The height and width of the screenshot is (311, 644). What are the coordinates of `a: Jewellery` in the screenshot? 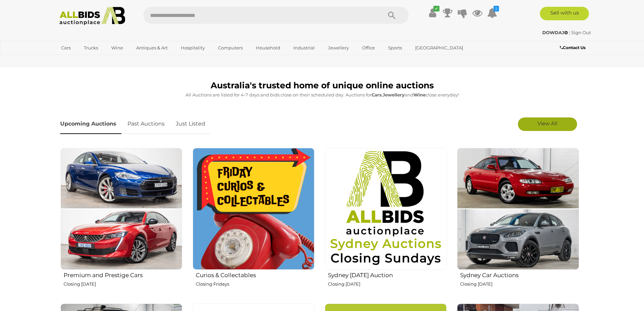 It's located at (338, 48).